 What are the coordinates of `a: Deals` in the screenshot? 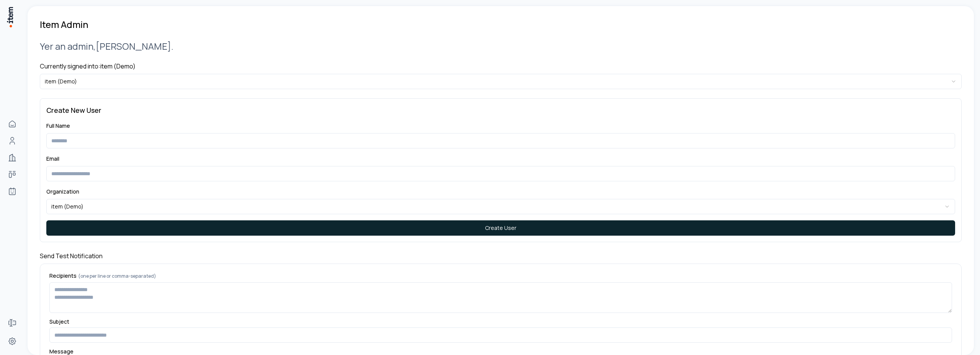 It's located at (12, 174).